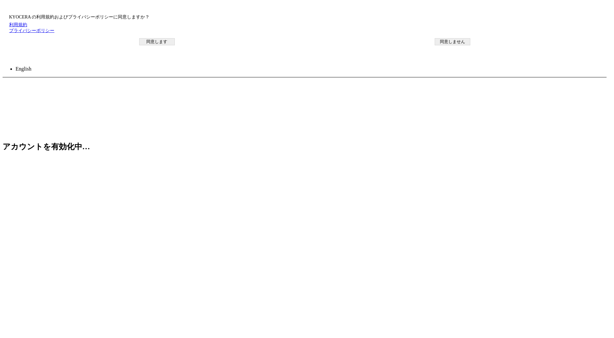  Describe the element at coordinates (23, 69) in the screenshot. I see `a: English` at that location.